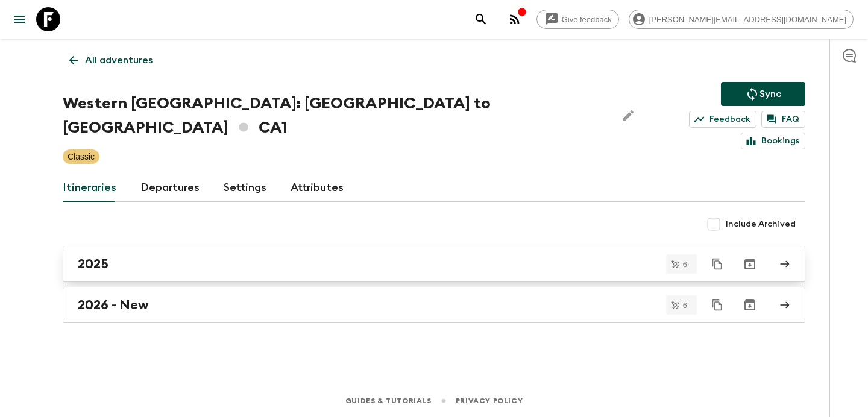 The image size is (868, 417). Describe the element at coordinates (771, 94) in the screenshot. I see `p: Sync` at that location.